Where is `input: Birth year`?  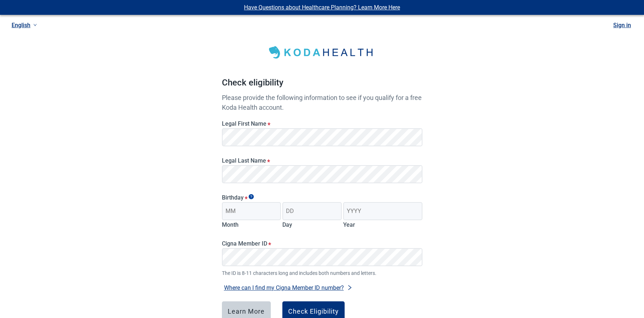 input: Birth year is located at coordinates (382, 211).